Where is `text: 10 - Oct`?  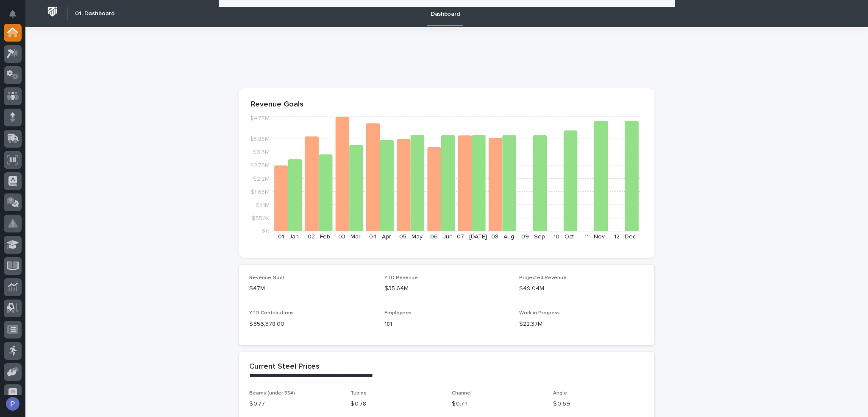
text: 10 - Oct is located at coordinates (563, 237).